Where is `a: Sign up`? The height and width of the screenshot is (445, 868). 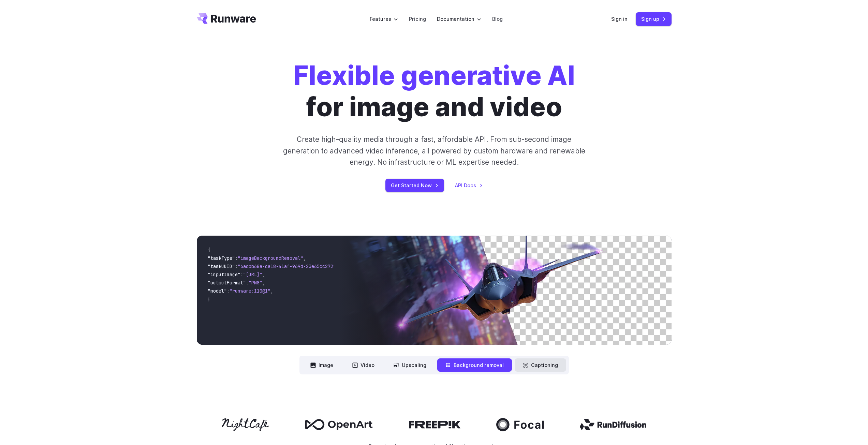
a: Sign up is located at coordinates (654, 19).